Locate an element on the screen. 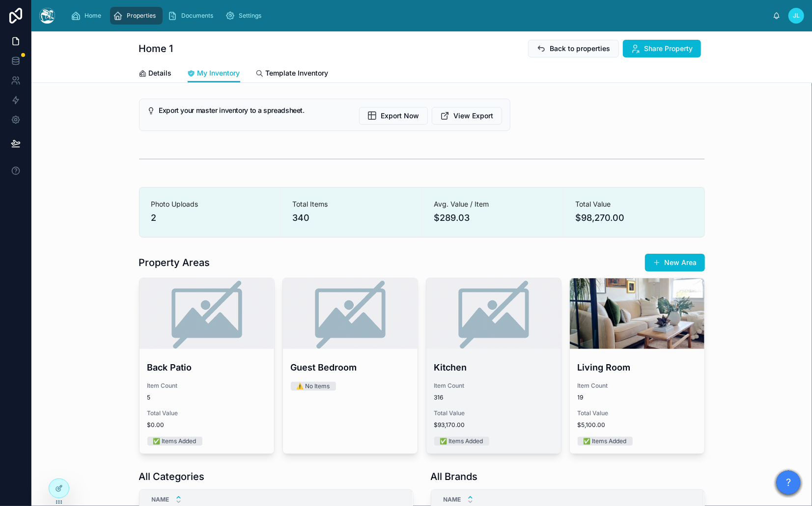 This screenshot has height=506, width=812. a: Documents is located at coordinates (192, 16).